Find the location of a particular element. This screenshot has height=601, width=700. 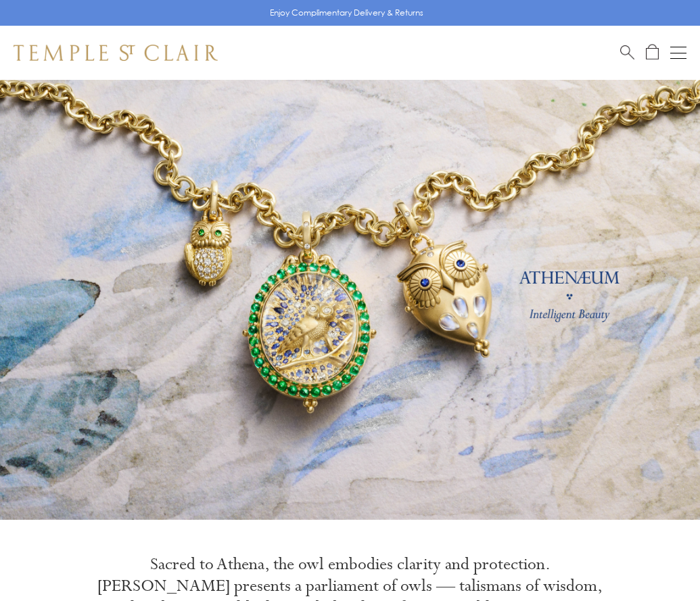

a: Open Shopping Bag is located at coordinates (652, 52).